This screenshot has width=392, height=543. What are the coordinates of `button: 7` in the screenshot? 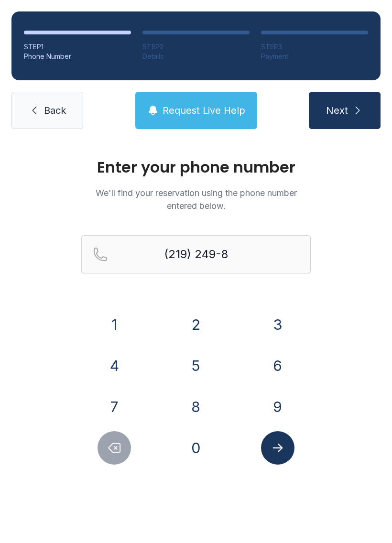 It's located at (114, 407).